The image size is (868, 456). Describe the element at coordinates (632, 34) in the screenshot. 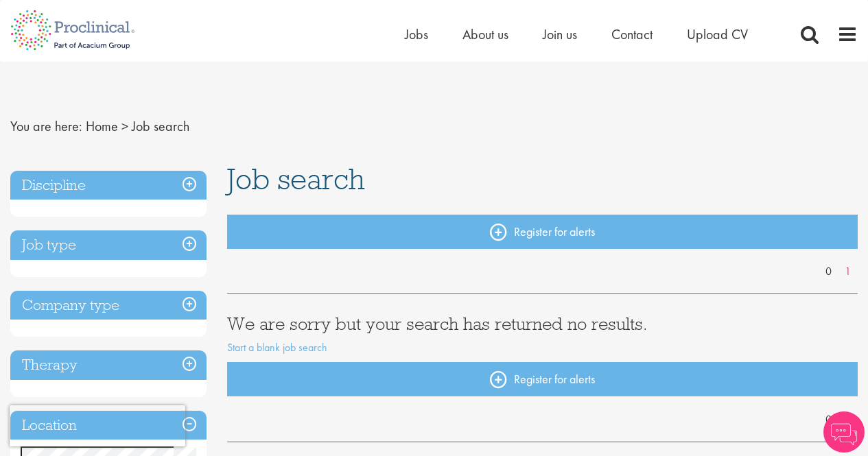

I see `span: Contact` at that location.